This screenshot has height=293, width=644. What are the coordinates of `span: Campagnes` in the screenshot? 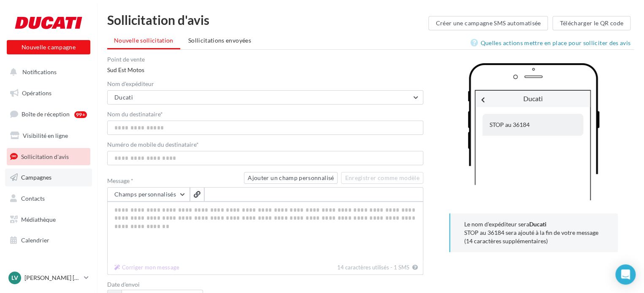 It's located at (36, 177).